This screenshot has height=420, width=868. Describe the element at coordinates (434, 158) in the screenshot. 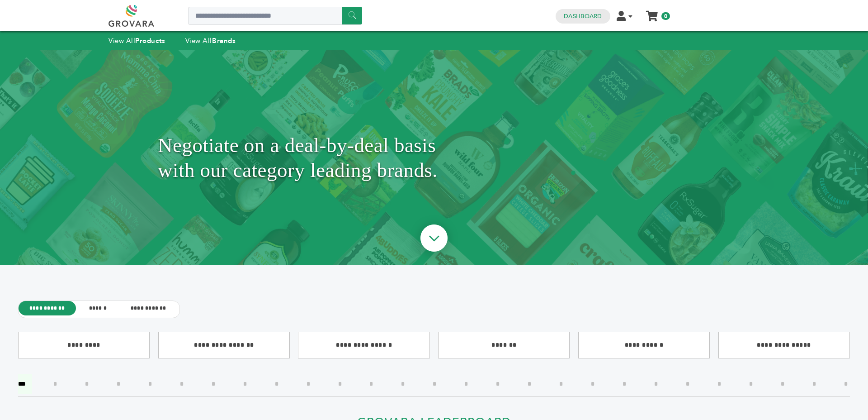

I see `h1: Negotiate on a deal-by-deal basis with our category leading brands.` at that location.